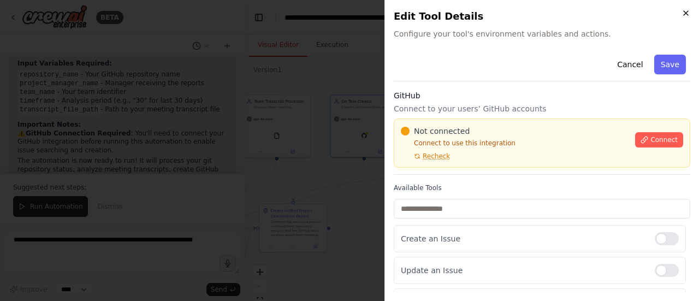  I want to click on p: Create an Issue, so click(523, 239).